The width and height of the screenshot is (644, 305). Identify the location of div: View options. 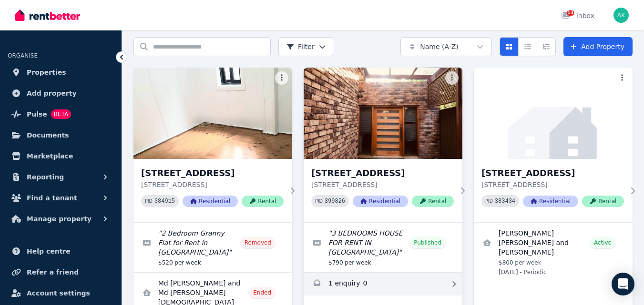
(528, 47).